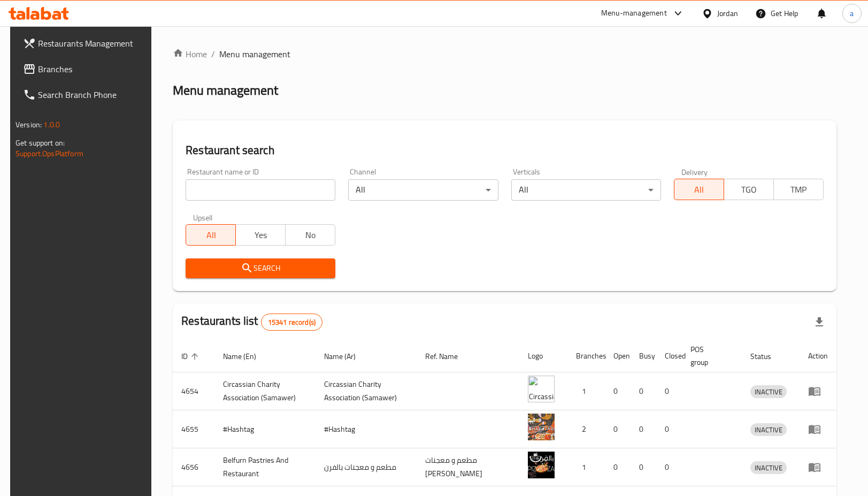 The width and height of the screenshot is (868, 496). I want to click on div: Total records count, so click(291, 322).